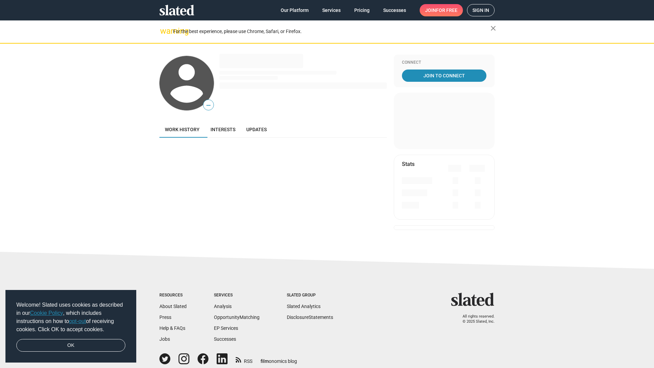 Image resolution: width=654 pixels, height=368 pixels. Describe the element at coordinates (182, 129) in the screenshot. I see `span: Work history` at that location.